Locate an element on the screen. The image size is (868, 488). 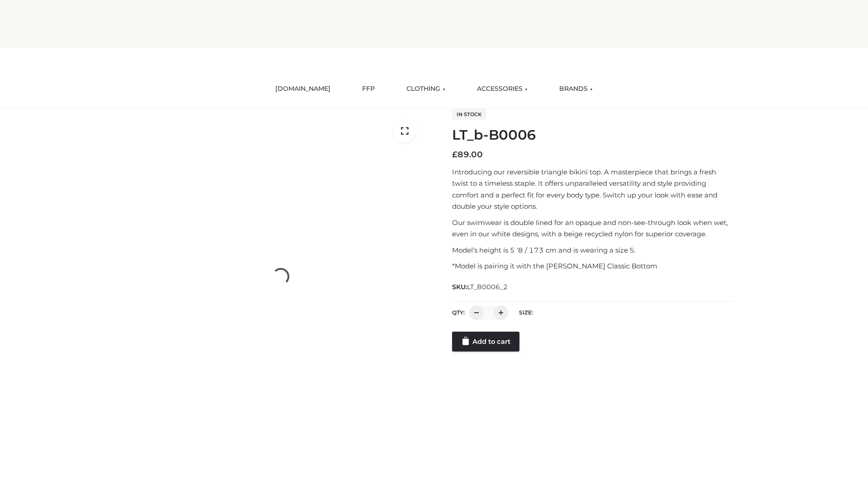
p: Model’s height is 5 ‘8 / 173 cm and is wearing a size S. is located at coordinates (592, 251).